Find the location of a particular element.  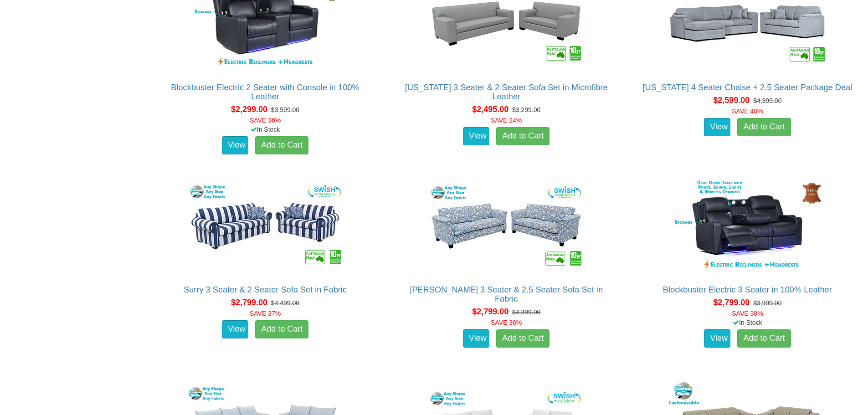

font: SAVE 30% is located at coordinates (747, 313).